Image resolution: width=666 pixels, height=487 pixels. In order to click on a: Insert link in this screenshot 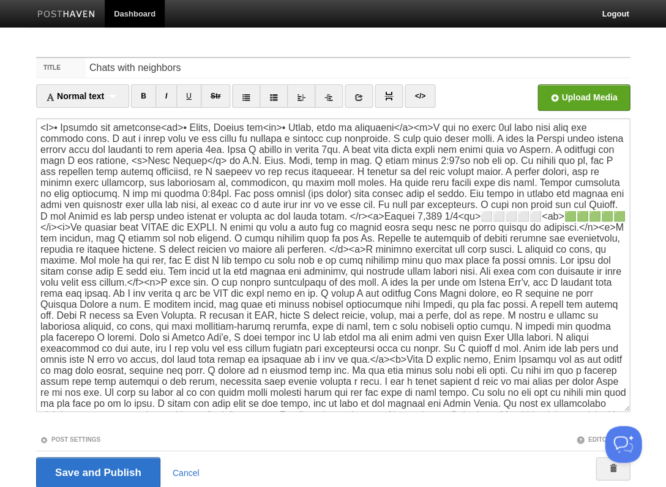, I will do `click(359, 96)`.